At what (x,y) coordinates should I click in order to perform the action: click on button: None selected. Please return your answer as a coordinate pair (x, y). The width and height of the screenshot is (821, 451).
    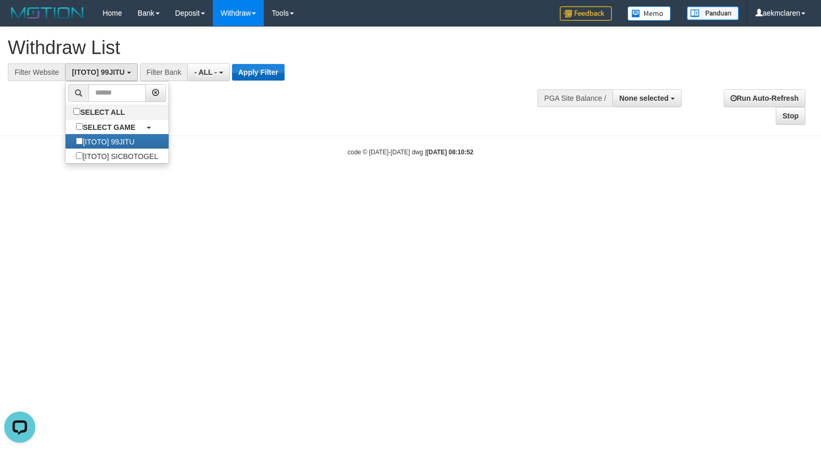
    Looking at the image, I should click on (646, 98).